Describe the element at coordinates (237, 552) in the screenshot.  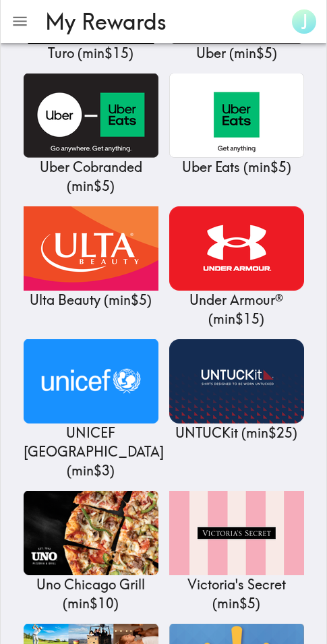
I see `a: Victoria's SecretVictoria's Secret (min$5)` at that location.